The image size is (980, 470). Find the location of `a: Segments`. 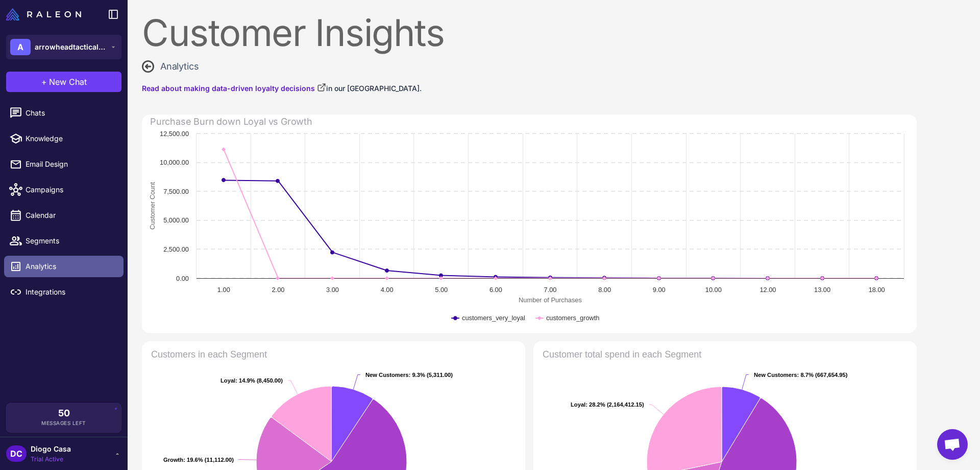

a: Segments is located at coordinates (64, 241).